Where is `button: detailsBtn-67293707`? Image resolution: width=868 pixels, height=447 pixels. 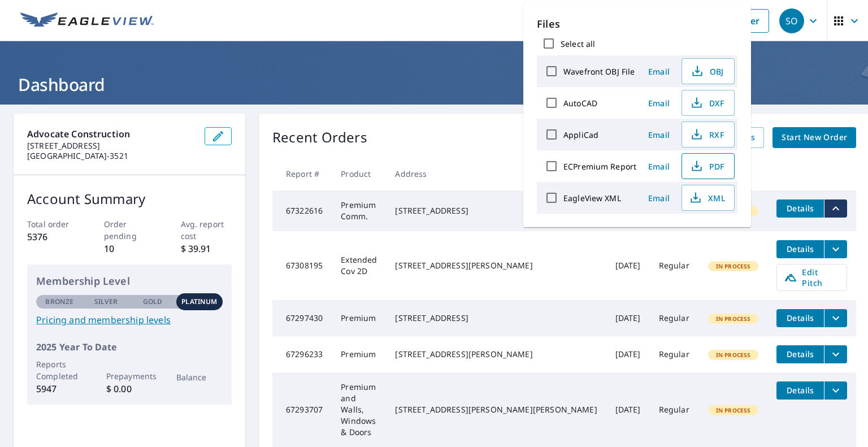
button: detailsBtn-67293707 is located at coordinates (800, 390).